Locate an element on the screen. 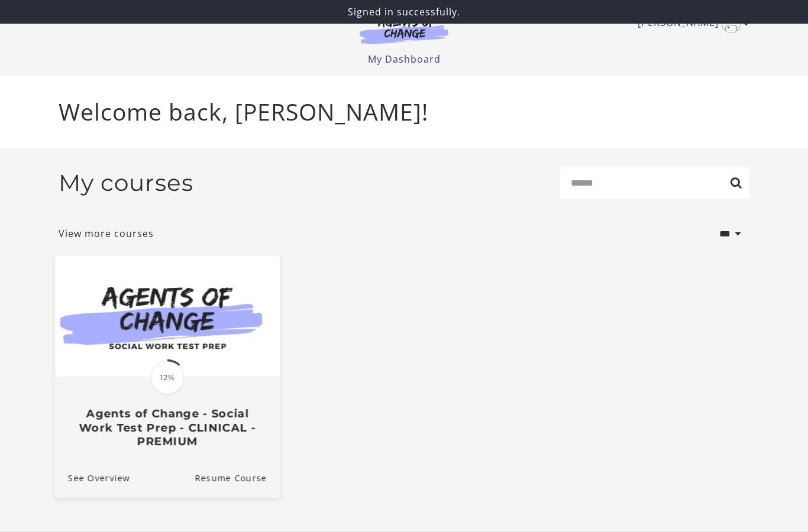 This screenshot has height=532, width=808. a: Agents of Change - Social Work Test Prep - CLINICAL - PREMIUM: Resume Course is located at coordinates (238, 477).